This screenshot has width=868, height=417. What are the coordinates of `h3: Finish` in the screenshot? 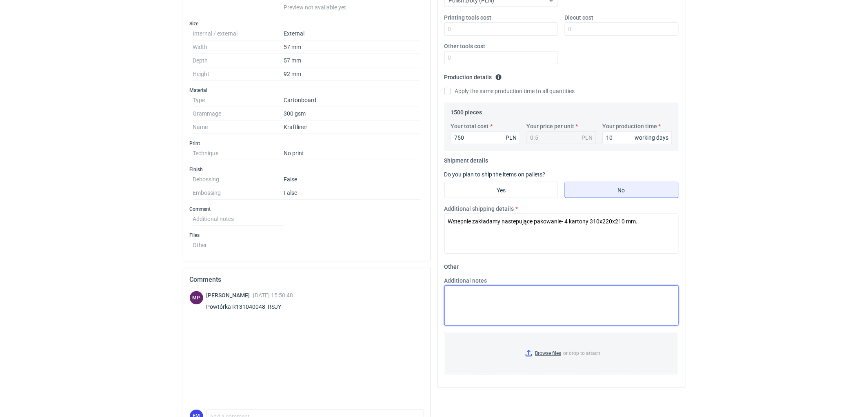 It's located at (307, 169).